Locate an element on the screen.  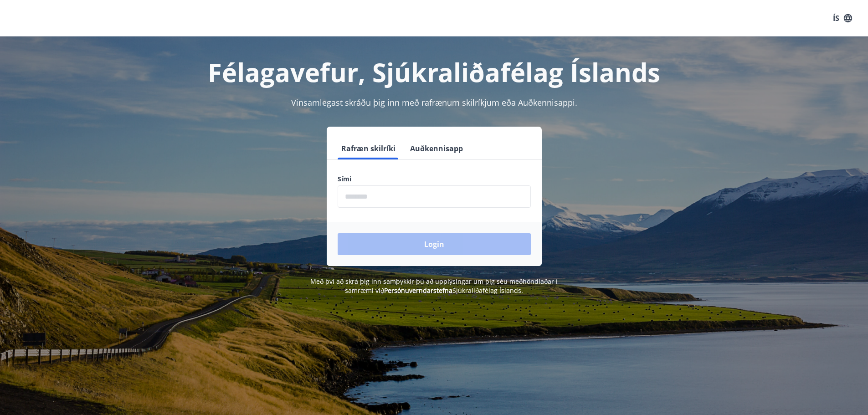
button: ÍS is located at coordinates (842, 18).